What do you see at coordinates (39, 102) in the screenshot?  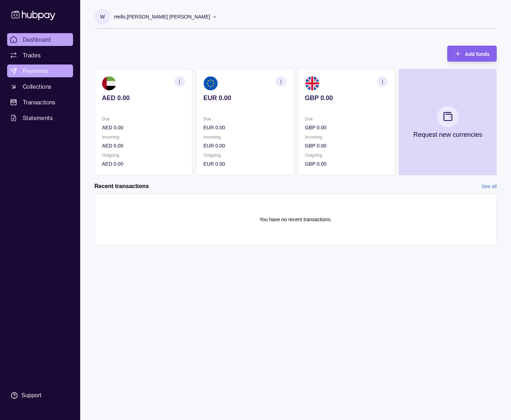 I see `span: Transactions` at bounding box center [39, 102].